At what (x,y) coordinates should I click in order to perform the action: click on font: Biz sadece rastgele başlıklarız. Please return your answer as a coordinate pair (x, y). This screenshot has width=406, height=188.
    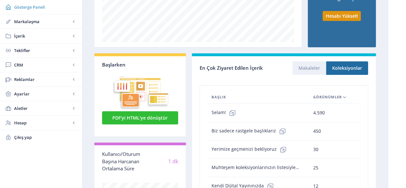
    Looking at the image, I should click on (243, 130).